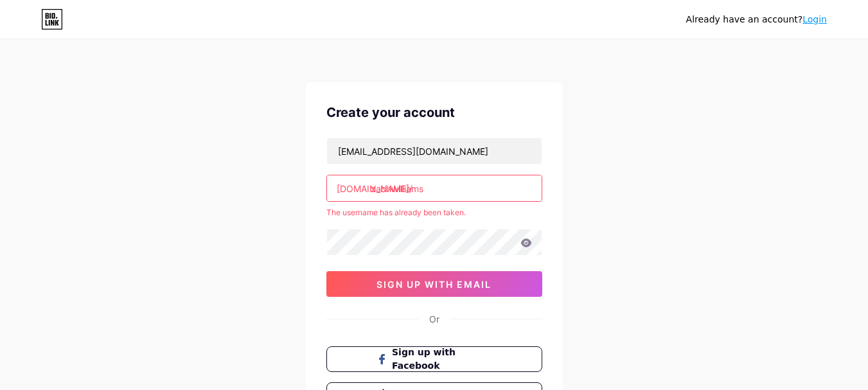 Image resolution: width=868 pixels, height=390 pixels. Describe the element at coordinates (434, 319) in the screenshot. I see `div: Or` at that location.